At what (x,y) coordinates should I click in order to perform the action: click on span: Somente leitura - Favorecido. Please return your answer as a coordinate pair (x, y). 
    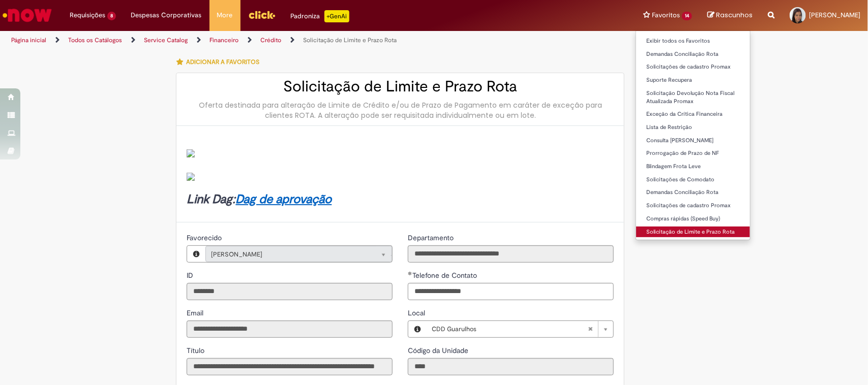
    Looking at the image, I should click on (205, 238).